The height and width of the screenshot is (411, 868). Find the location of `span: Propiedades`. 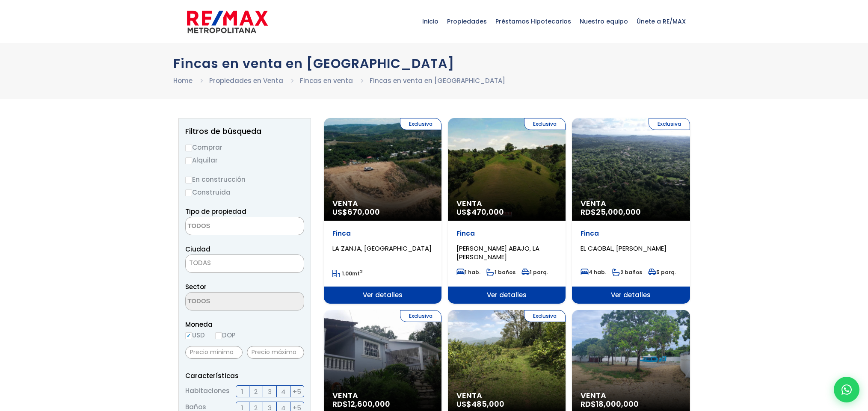

span: Propiedades is located at coordinates (466, 21).